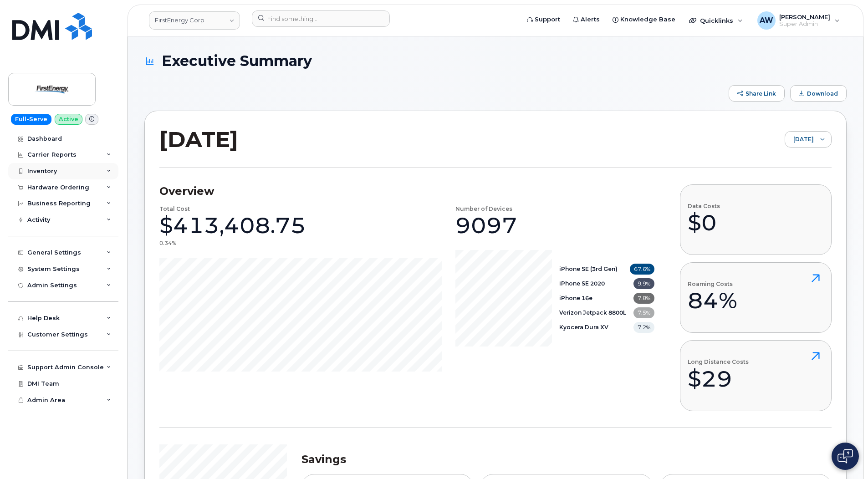 The image size is (868, 479). What do you see at coordinates (703, 223) in the screenshot?
I see `div: $0` at bounding box center [703, 223].